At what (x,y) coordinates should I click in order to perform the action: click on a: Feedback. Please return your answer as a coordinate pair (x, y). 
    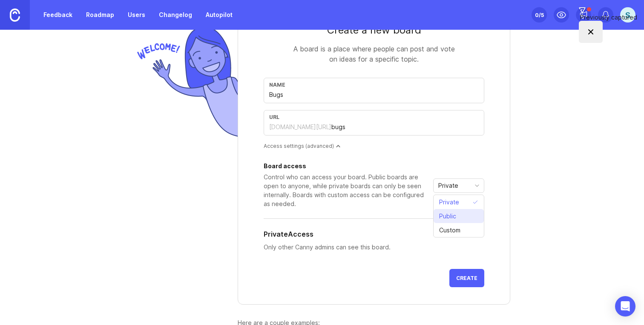
    Looking at the image, I should click on (58, 15).